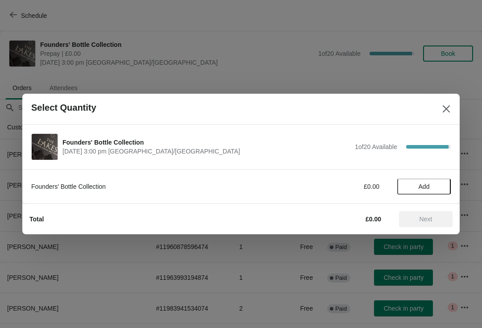 The width and height of the screenshot is (482, 328). I want to click on span: 1 of 20 Available, so click(376, 147).